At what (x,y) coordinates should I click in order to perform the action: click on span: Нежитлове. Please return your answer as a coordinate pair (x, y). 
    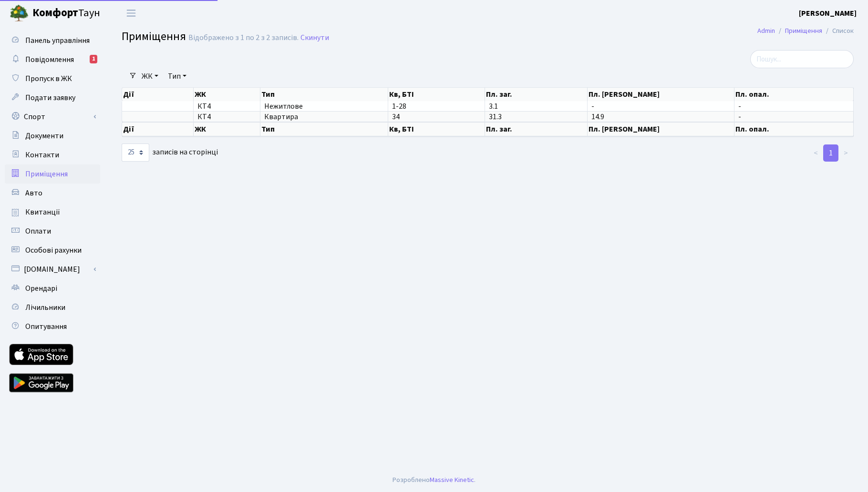
    Looking at the image, I should click on (324, 106).